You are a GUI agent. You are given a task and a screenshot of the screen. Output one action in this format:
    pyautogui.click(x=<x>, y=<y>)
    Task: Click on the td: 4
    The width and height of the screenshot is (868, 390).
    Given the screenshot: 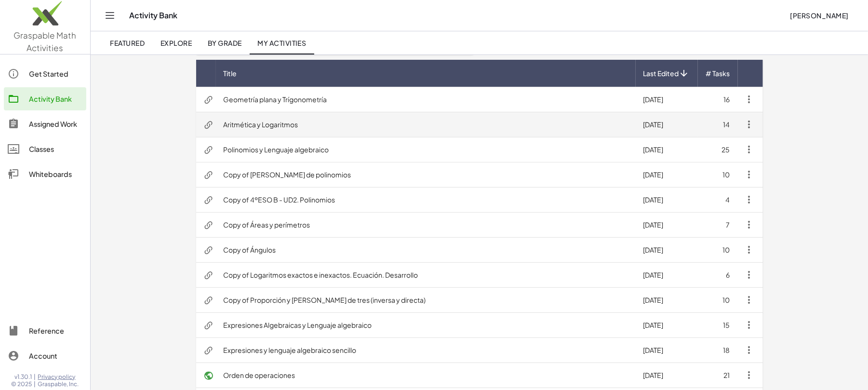 What is the action you would take?
    pyautogui.click(x=717, y=199)
    